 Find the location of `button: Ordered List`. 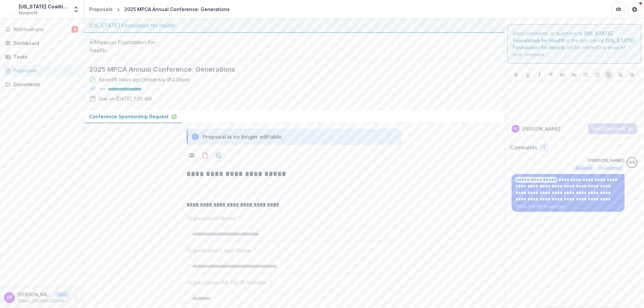

button: Ordered List is located at coordinates (598, 75).